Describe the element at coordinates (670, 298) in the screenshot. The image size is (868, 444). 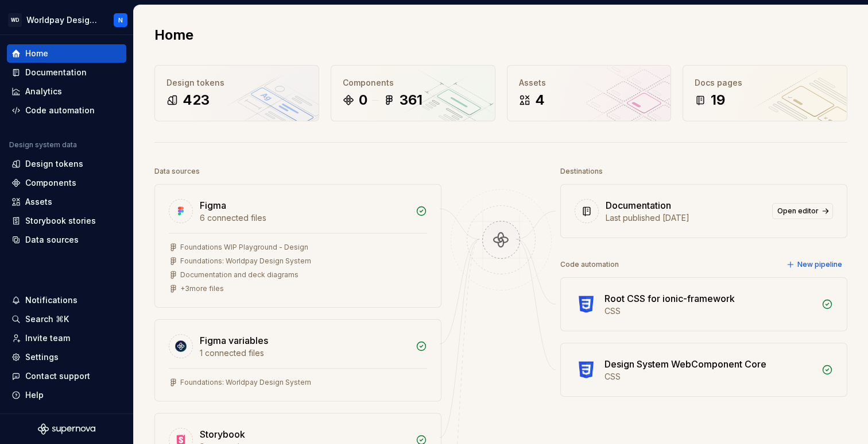
I see `div: Root CSS for ionic-framework` at that location.